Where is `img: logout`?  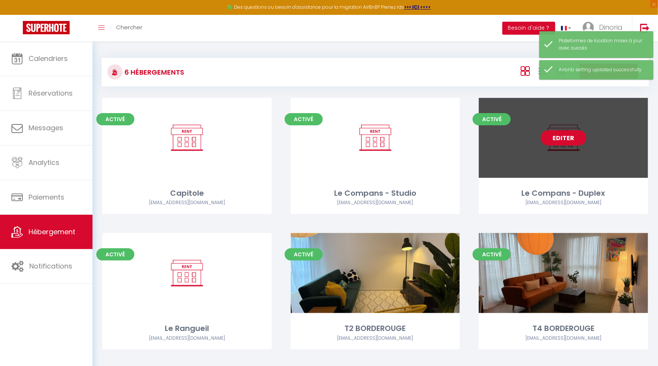
img: logout is located at coordinates (645, 28).